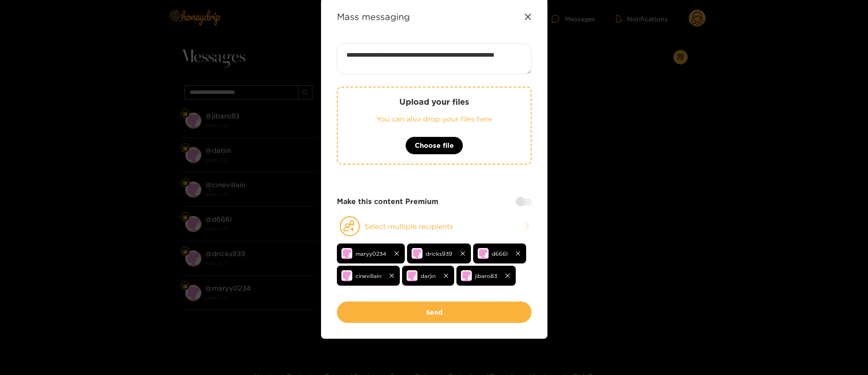 Image resolution: width=868 pixels, height=375 pixels. Describe the element at coordinates (434, 146) in the screenshot. I see `button: Choose file` at that location.